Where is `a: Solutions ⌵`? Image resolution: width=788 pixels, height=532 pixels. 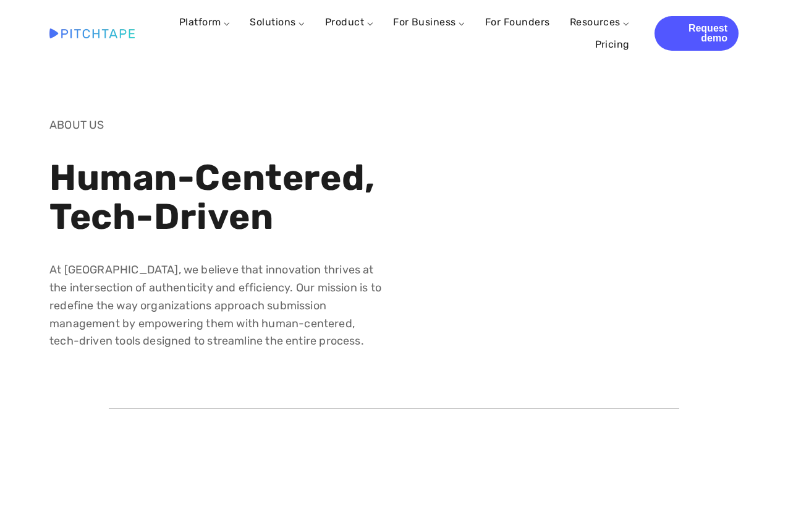
a: Solutions ⌵ is located at coordinates (277, 22).